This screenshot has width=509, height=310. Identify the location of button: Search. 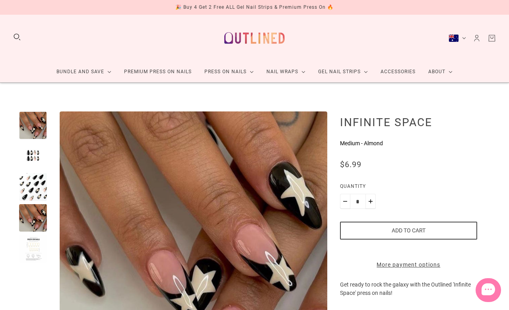
(17, 37).